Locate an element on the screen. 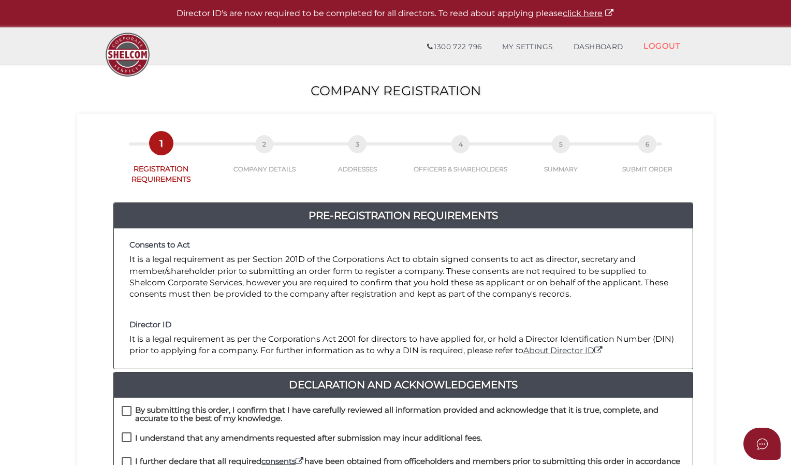 The height and width of the screenshot is (465, 791). a: 5SUMMARY is located at coordinates (561, 160).